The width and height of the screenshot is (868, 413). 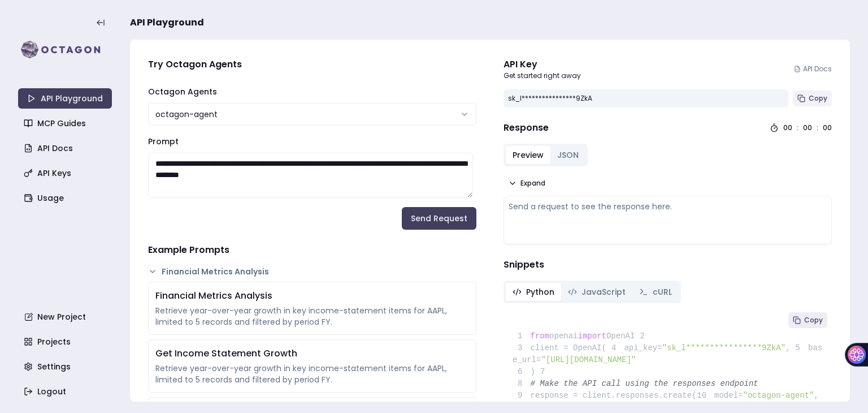 I want to click on span: Expand, so click(x=533, y=183).